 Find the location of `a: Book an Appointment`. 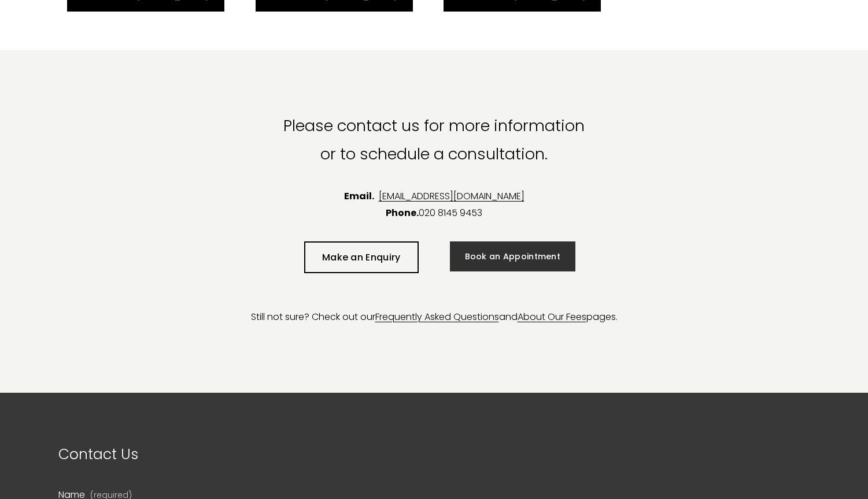

a: Book an Appointment is located at coordinates (513, 257).